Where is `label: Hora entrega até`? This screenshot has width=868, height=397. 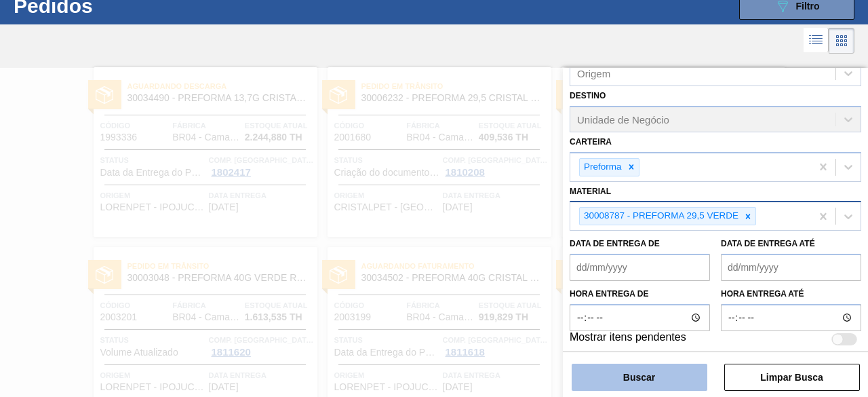 label: Hora entrega até is located at coordinates (791, 294).